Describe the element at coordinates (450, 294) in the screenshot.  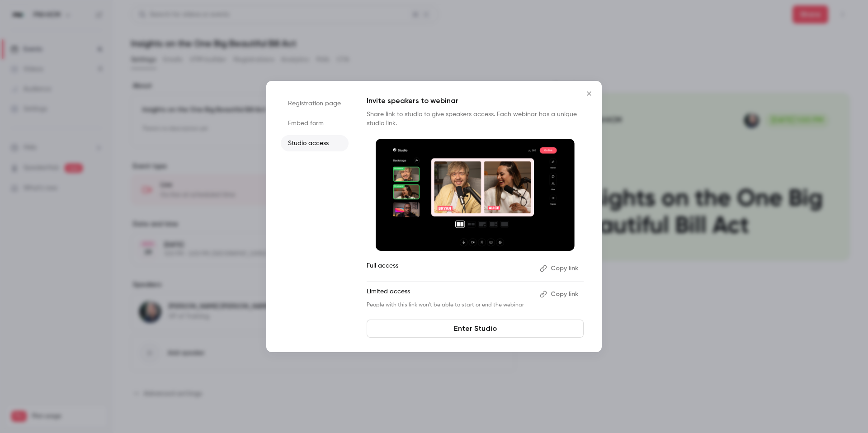
I see `p: Limited access` at that location.